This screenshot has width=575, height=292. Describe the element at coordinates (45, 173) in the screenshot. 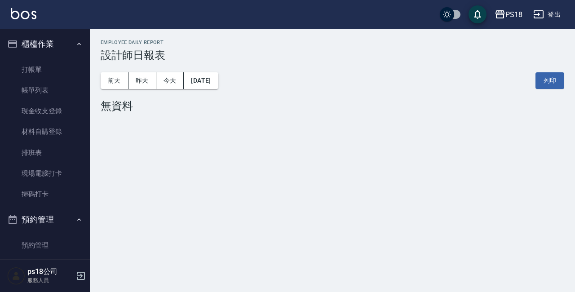

I see `a: 現場電腦打卡` at that location.